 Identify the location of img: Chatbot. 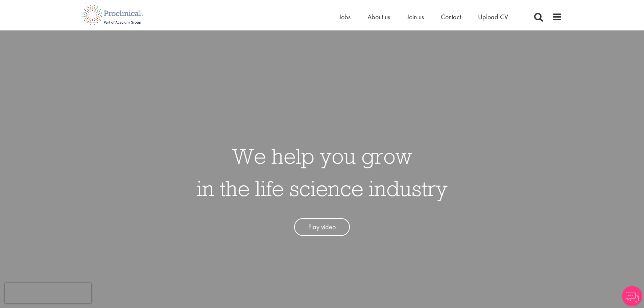
(633, 297).